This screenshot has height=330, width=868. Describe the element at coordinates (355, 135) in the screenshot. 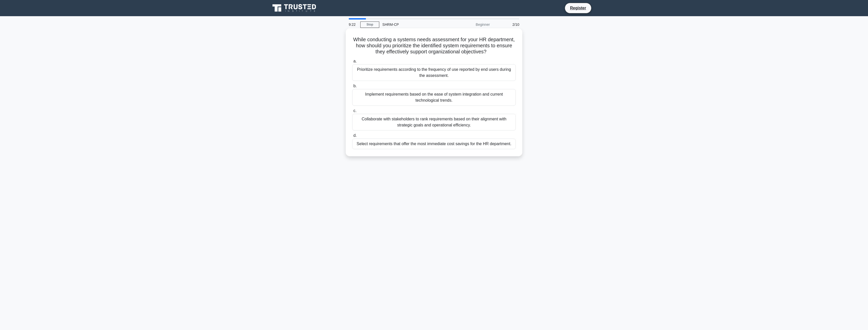

I see `span: d.` at that location.